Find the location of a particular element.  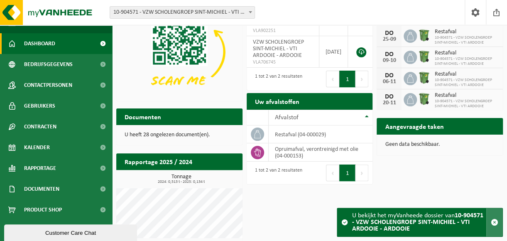

a: Bekijk rapportage is located at coordinates (211, 178).